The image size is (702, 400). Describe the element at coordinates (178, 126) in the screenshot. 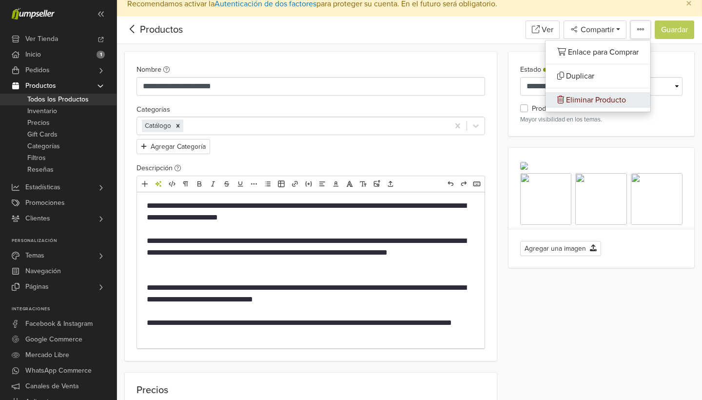

I see `div: Remove [object Object]` at that location.